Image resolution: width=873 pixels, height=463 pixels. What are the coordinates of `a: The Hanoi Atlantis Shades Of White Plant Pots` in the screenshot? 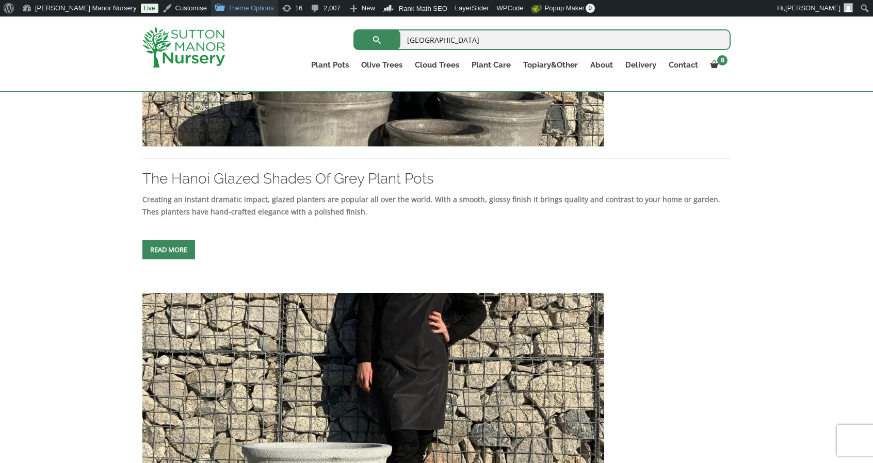 It's located at (373, 403).